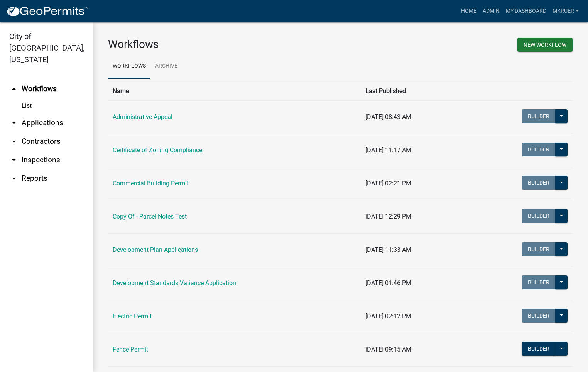  I want to click on a: mkruer, so click(566, 11).